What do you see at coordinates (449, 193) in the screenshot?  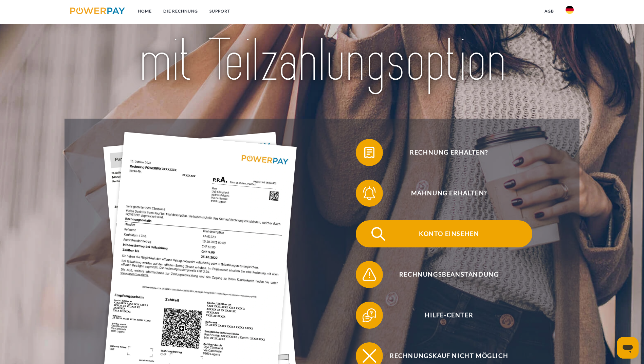 I see `span: Mahnung erhalten?` at bounding box center [449, 193].